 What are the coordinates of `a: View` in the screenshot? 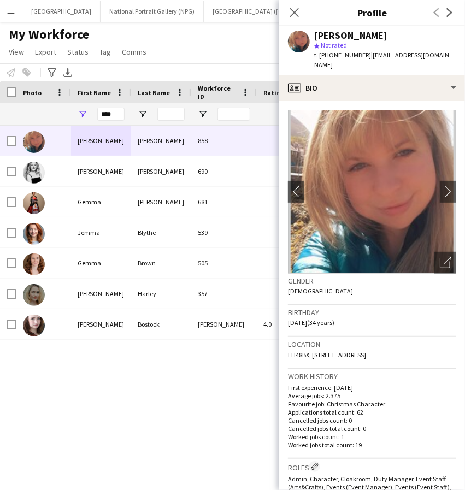 It's located at (16, 52).